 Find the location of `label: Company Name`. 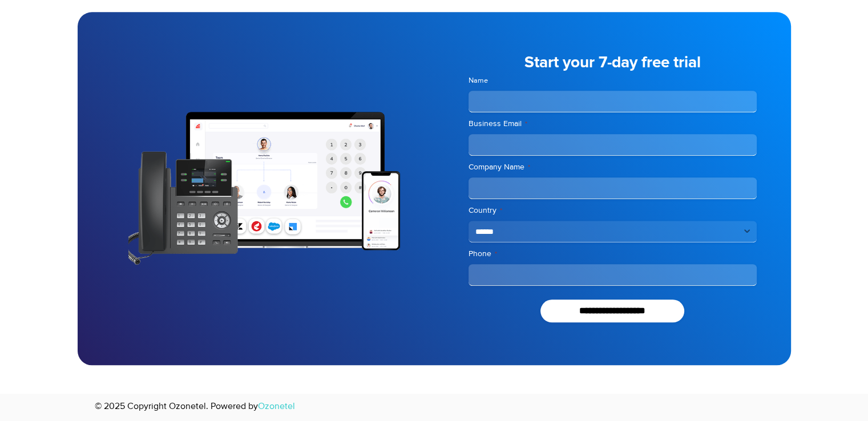

label: Company Name is located at coordinates (612, 167).